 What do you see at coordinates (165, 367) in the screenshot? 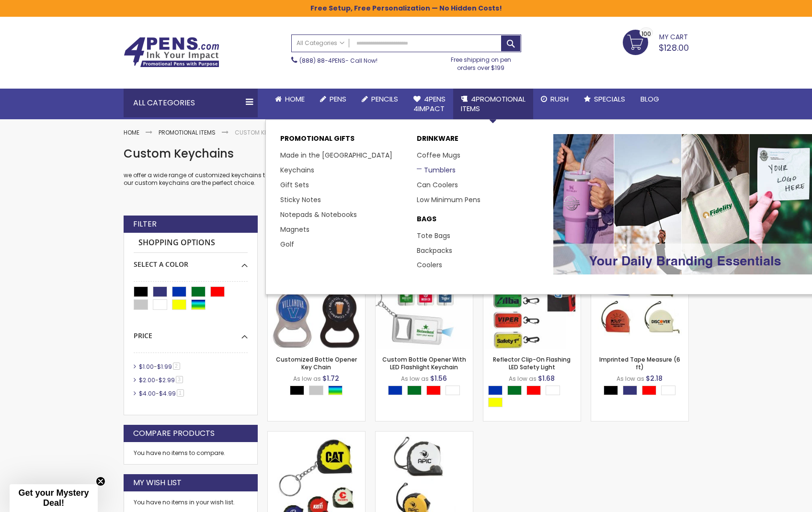
I see `span: $1.99` at bounding box center [165, 367].